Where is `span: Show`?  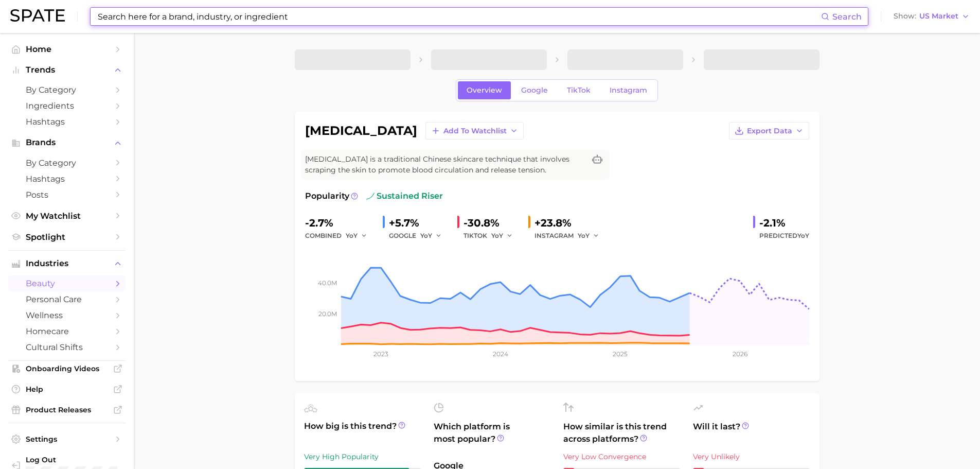
span: Show is located at coordinates (905, 16).